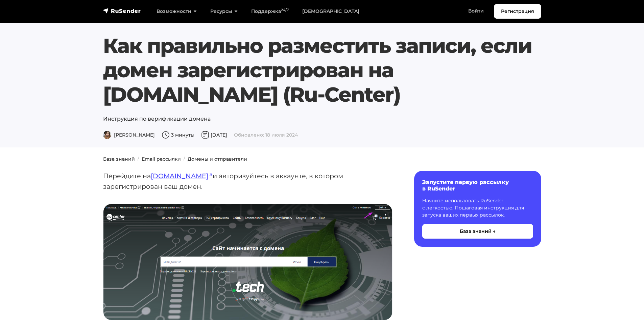 This screenshot has height=323, width=644. Describe the element at coordinates (323, 119) in the screenshot. I see `p: Инструкция по верификации домена` at that location.